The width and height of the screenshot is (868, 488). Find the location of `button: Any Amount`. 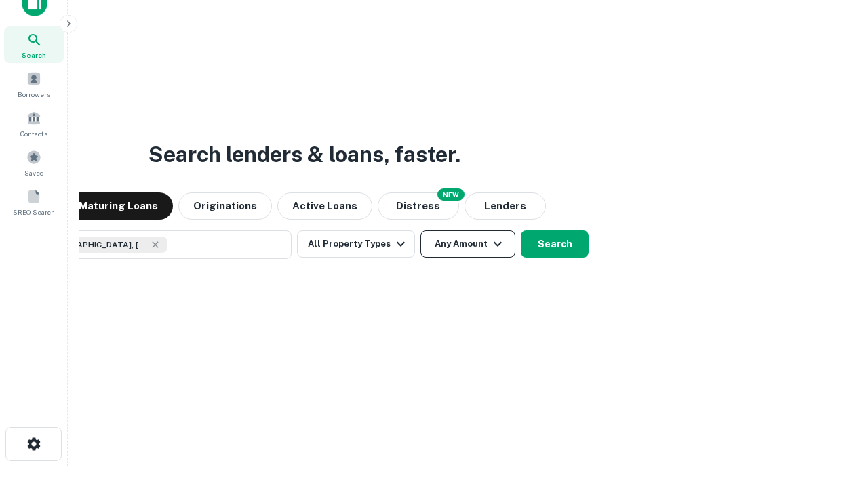

button: Any Amount is located at coordinates (468, 244).